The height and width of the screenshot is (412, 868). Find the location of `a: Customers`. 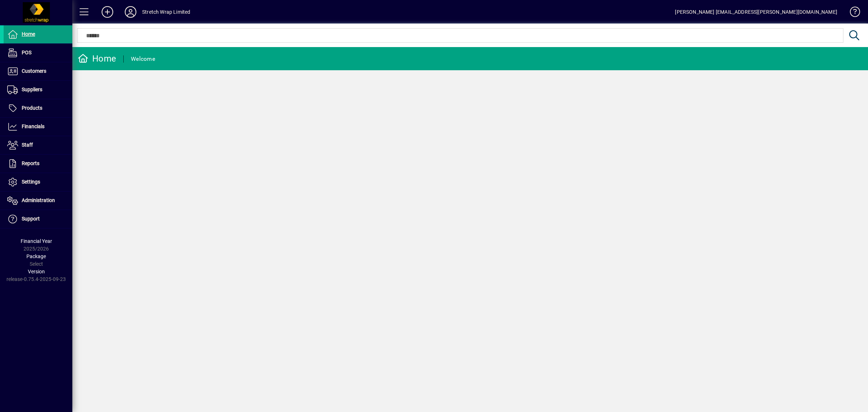

a: Customers is located at coordinates (38, 71).